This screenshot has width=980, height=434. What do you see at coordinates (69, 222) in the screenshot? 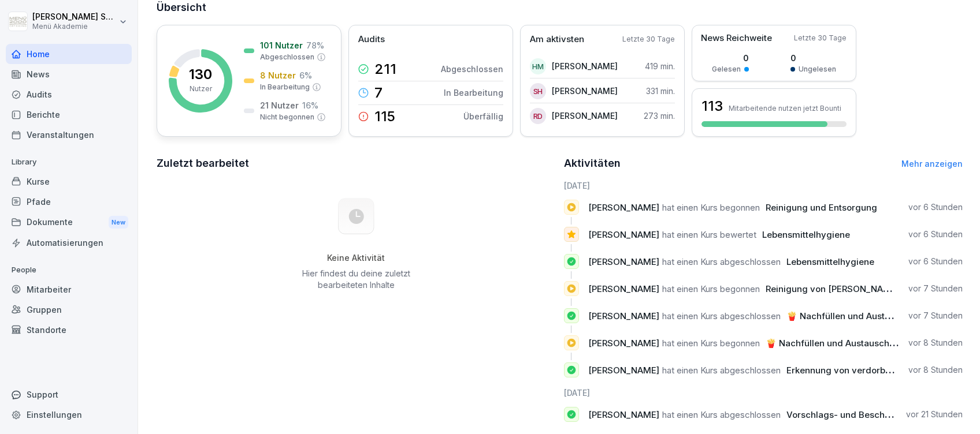
I see `div: Dokumente` at bounding box center [69, 222].